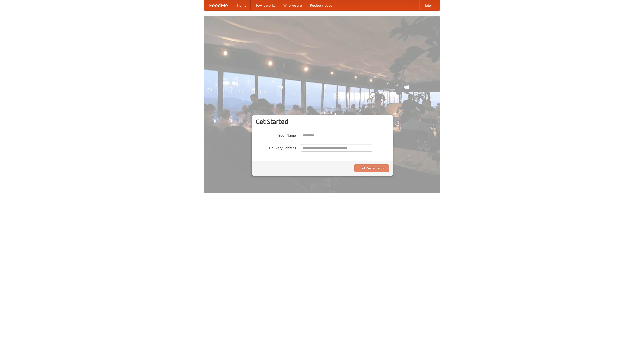  What do you see at coordinates (276, 135) in the screenshot?
I see `label: Your Name` at bounding box center [276, 135].